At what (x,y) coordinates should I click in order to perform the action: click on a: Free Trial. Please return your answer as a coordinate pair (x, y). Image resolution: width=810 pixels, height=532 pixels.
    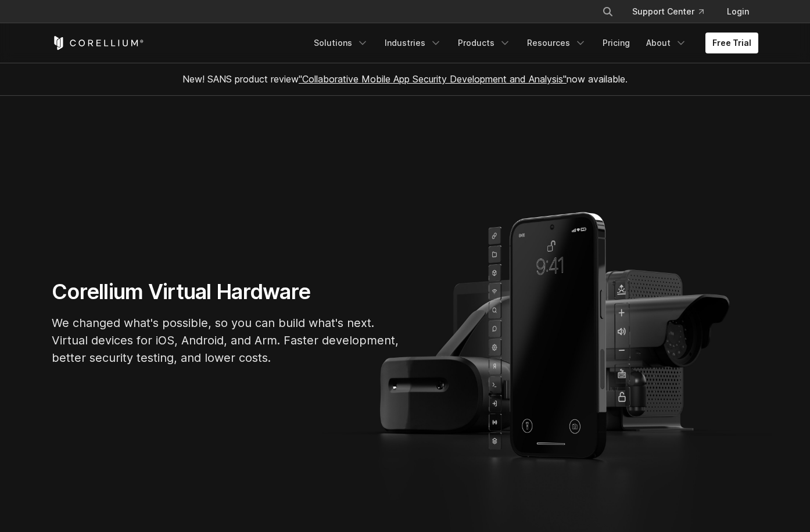
    Looking at the image, I should click on (732, 43).